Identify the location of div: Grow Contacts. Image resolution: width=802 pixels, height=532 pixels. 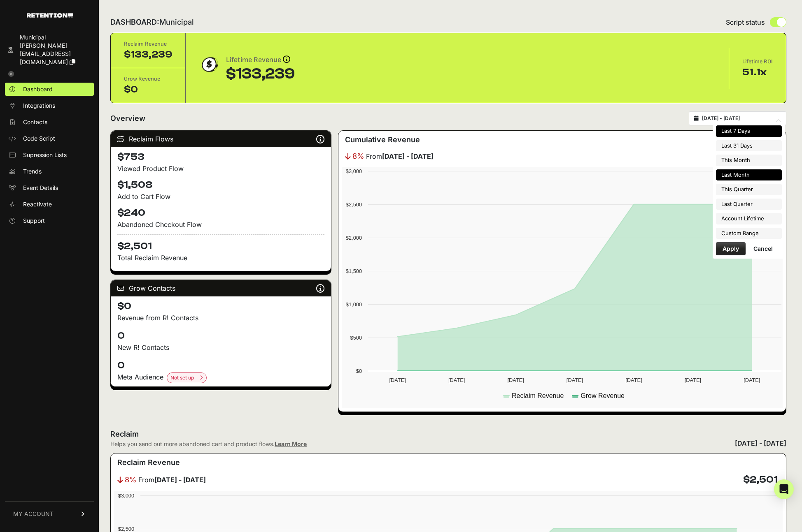
(220, 289).